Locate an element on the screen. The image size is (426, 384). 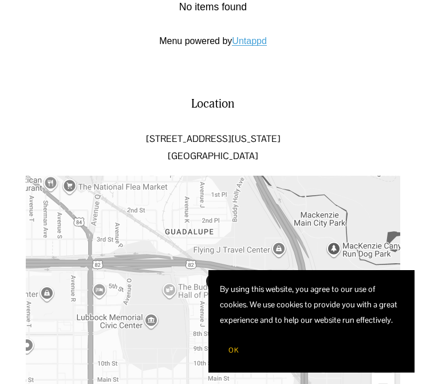
p: By using this website, you agree to our use of cookies. We use cookies to provide you with a grea... is located at coordinates (312, 305).